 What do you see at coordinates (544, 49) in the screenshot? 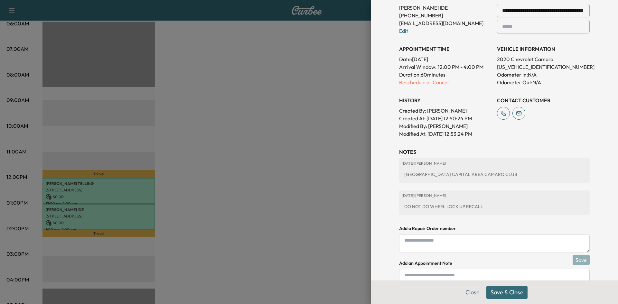
I see `h3: VEHICLE INFORMATION` at bounding box center [544, 49].